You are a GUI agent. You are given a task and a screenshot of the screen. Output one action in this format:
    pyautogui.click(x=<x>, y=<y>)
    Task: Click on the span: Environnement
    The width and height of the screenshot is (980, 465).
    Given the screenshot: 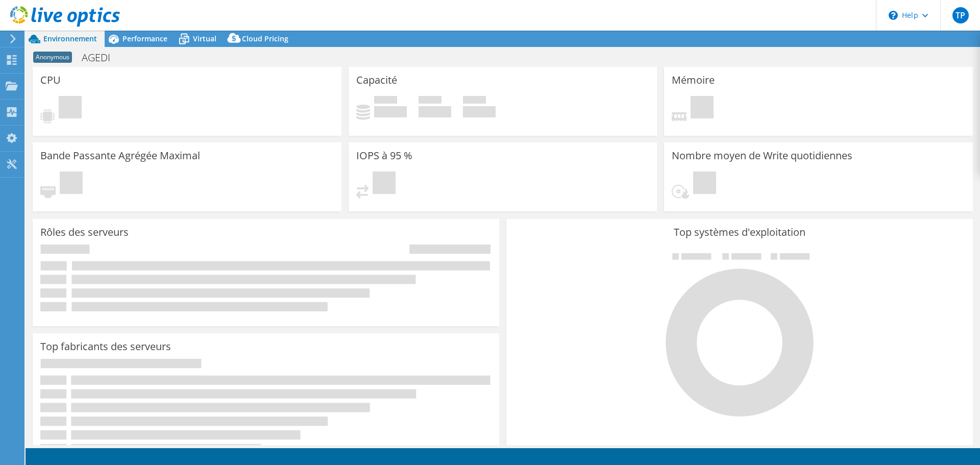 What is the action you would take?
    pyautogui.click(x=70, y=38)
    